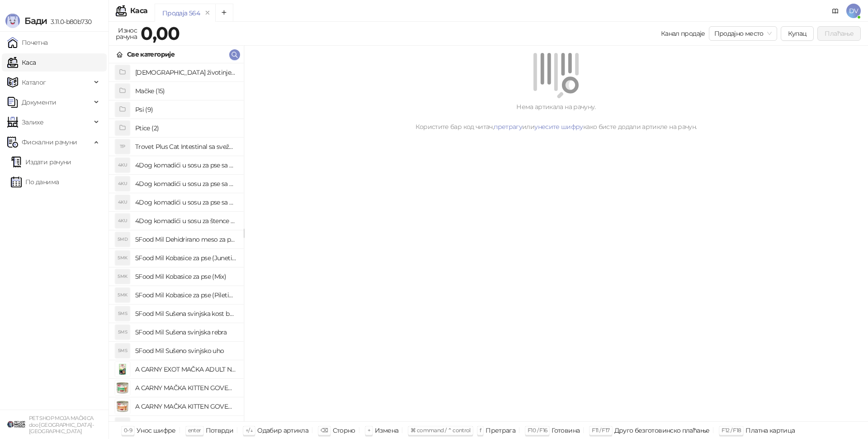 The image size is (868, 439). I want to click on img: Logo, so click(13, 21).